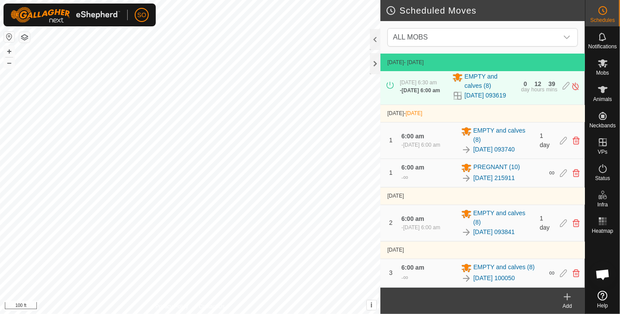 This screenshot has height=314, width=620. Describe the element at coordinates (568, 306) in the screenshot. I see `div: Add` at that location.